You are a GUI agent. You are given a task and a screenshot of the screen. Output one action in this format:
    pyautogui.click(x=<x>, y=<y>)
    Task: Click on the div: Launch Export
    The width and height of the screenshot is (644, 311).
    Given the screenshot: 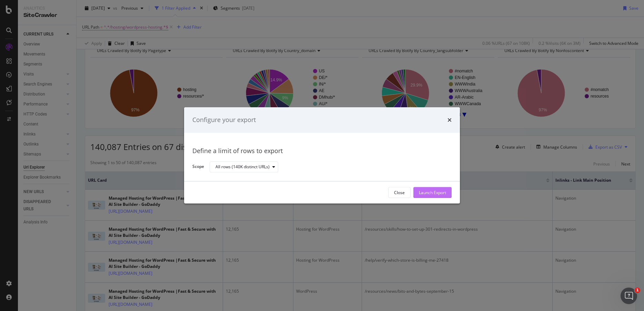 What is the action you would take?
    pyautogui.click(x=432, y=192)
    